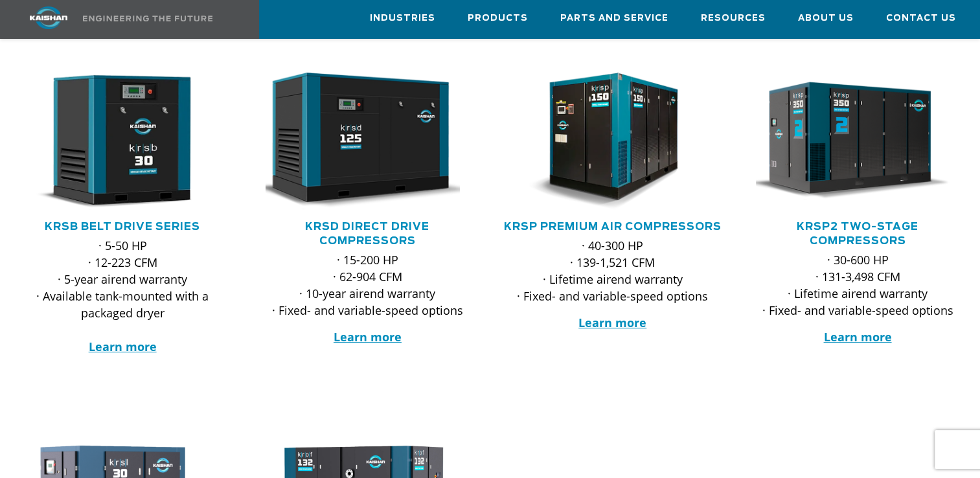  Describe the element at coordinates (848, 142) in the screenshot. I see `img: krsp350` at that location.